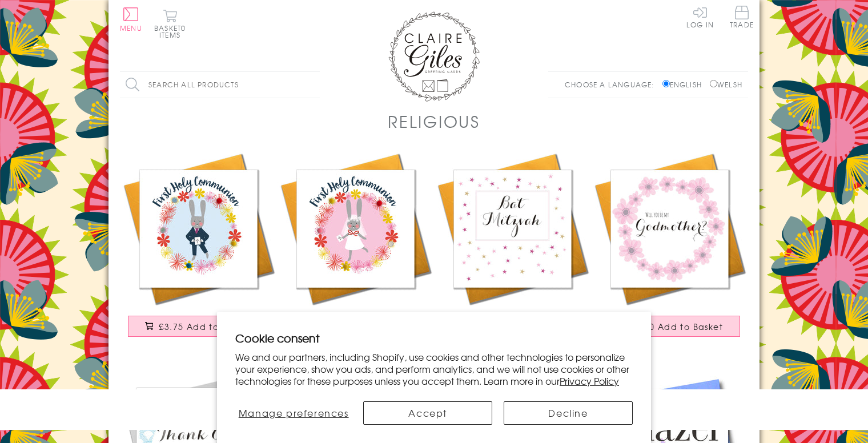  Describe the element at coordinates (131, 28) in the screenshot. I see `span: Menu` at that location.